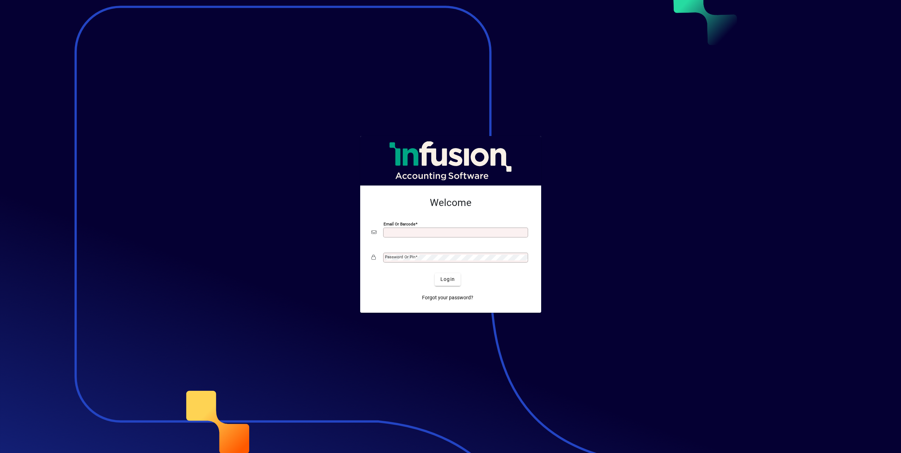 Image resolution: width=901 pixels, height=453 pixels. What do you see at coordinates (448, 298) in the screenshot?
I see `span: Forgot your password?` at bounding box center [448, 298].